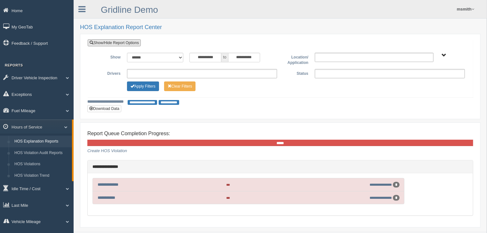 This screenshot has width=487, height=233. Describe the element at coordinates (114, 43) in the screenshot. I see `a: Show/Hide Report Options` at that location.